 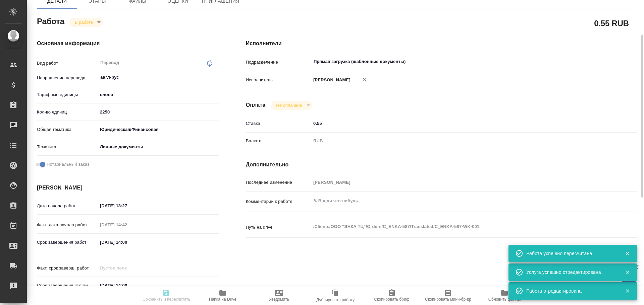 I want to click on p: Факт. срок заверш. работ, so click(x=67, y=269).